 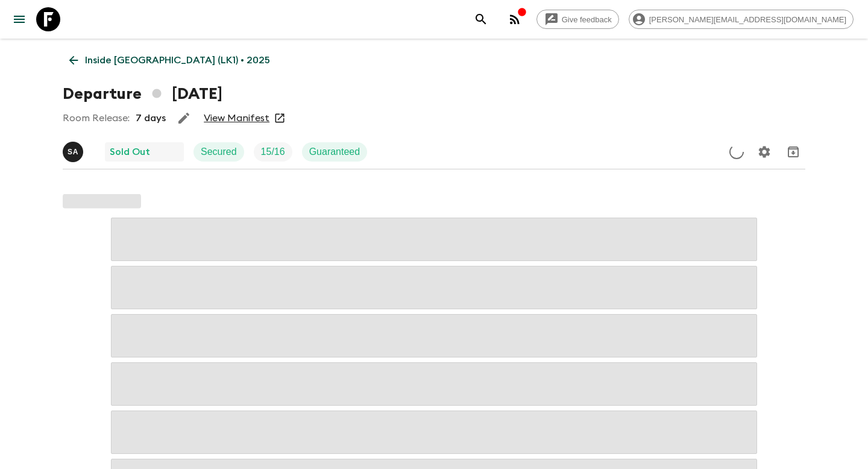 What do you see at coordinates (335, 152) in the screenshot?
I see `p: Guaranteed` at bounding box center [335, 152].